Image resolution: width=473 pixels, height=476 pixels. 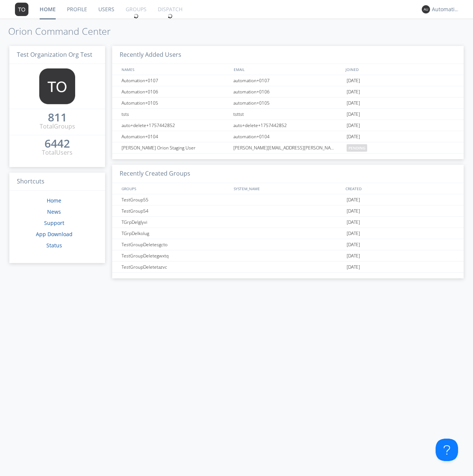 I want to click on div: automation+0107, so click(x=288, y=80).